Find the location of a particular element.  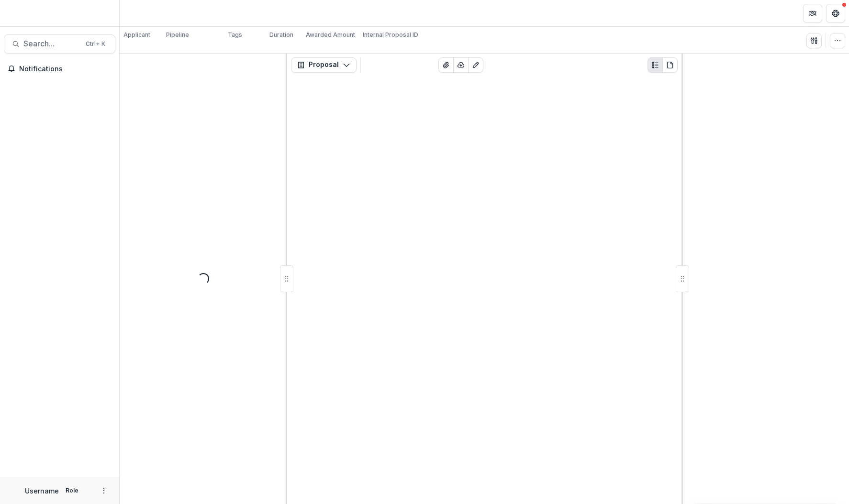

p: Pipeline is located at coordinates (178, 35).